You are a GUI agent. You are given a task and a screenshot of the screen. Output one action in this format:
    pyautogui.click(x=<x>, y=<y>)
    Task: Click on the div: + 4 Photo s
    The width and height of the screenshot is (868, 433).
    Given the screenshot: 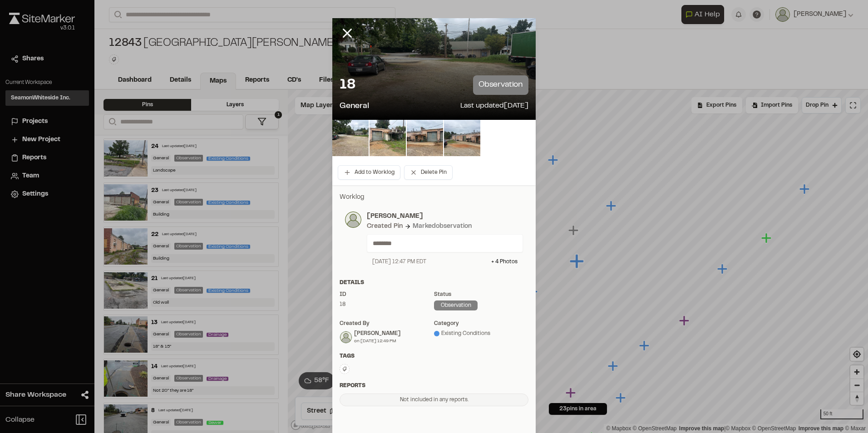 What is the action you would take?
    pyautogui.click(x=504, y=262)
    